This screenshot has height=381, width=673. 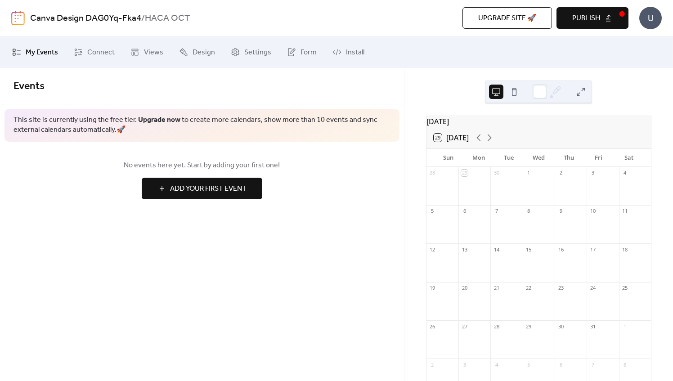 What do you see at coordinates (159, 120) in the screenshot?
I see `a: Upgrade now` at bounding box center [159, 120].